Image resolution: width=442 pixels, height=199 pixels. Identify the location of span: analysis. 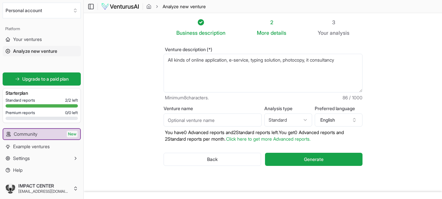
(340, 33).